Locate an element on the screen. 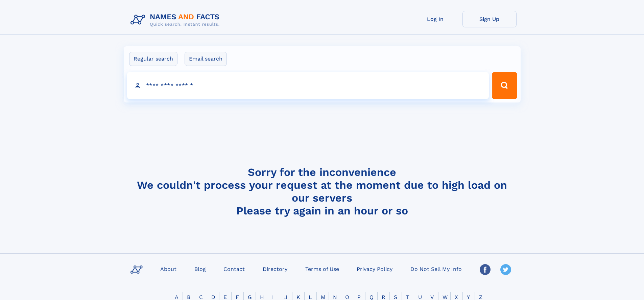  input: search input is located at coordinates (308, 85).